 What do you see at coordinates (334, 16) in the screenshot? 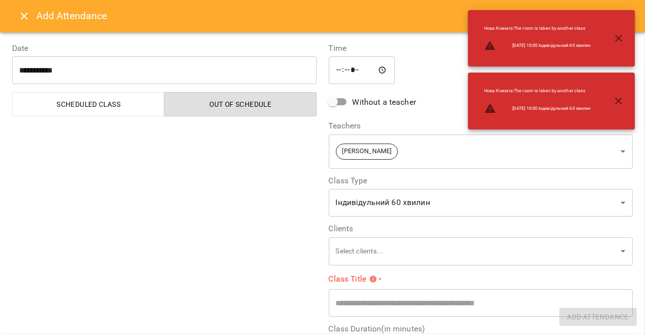
I see `h6: Add Attendance` at bounding box center [334, 16].